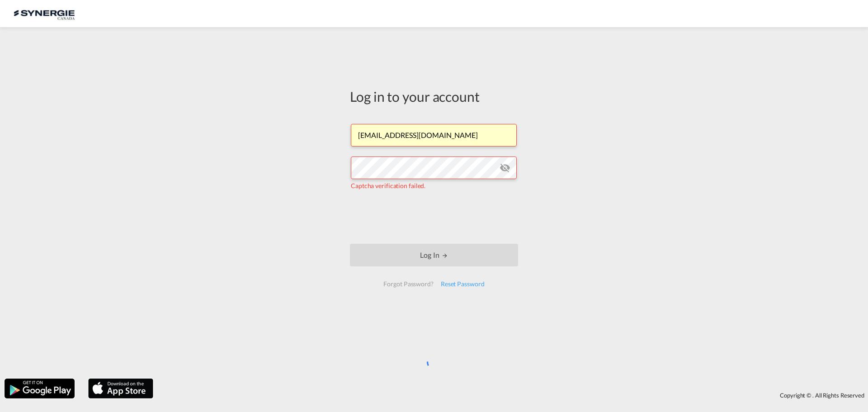 The height and width of the screenshot is (412, 868). What do you see at coordinates (505, 168) in the screenshot?
I see `md-icon: icon-eye-off` at bounding box center [505, 168].